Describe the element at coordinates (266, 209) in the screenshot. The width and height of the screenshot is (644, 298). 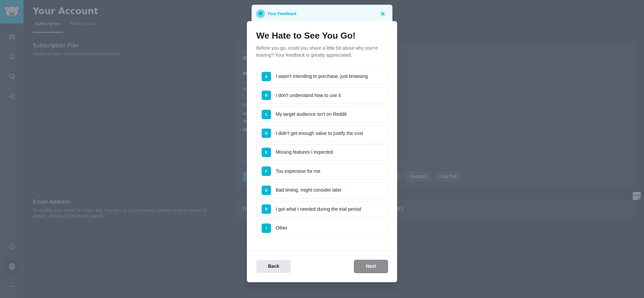
I see `span: H` at that location.